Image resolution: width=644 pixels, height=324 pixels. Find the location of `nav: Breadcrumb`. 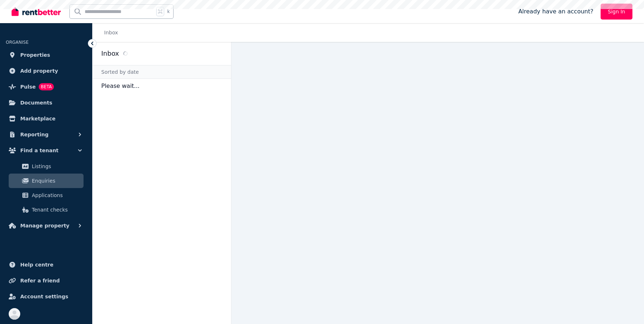

nav: Breadcrumb is located at coordinates (110, 33).